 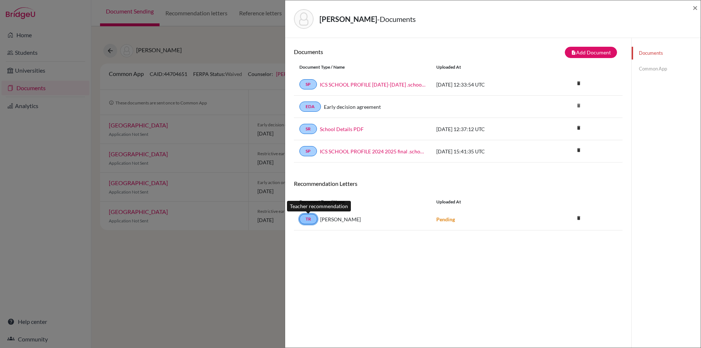 What do you see at coordinates (666, 69) in the screenshot?
I see `a: Common App` at bounding box center [666, 69].